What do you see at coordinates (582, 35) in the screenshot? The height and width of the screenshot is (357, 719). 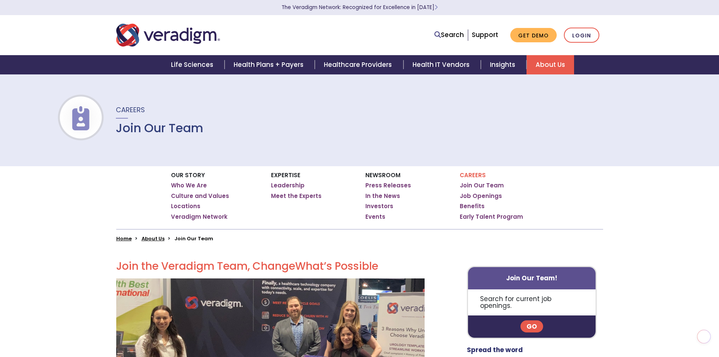 I see `a: Login` at bounding box center [582, 35].